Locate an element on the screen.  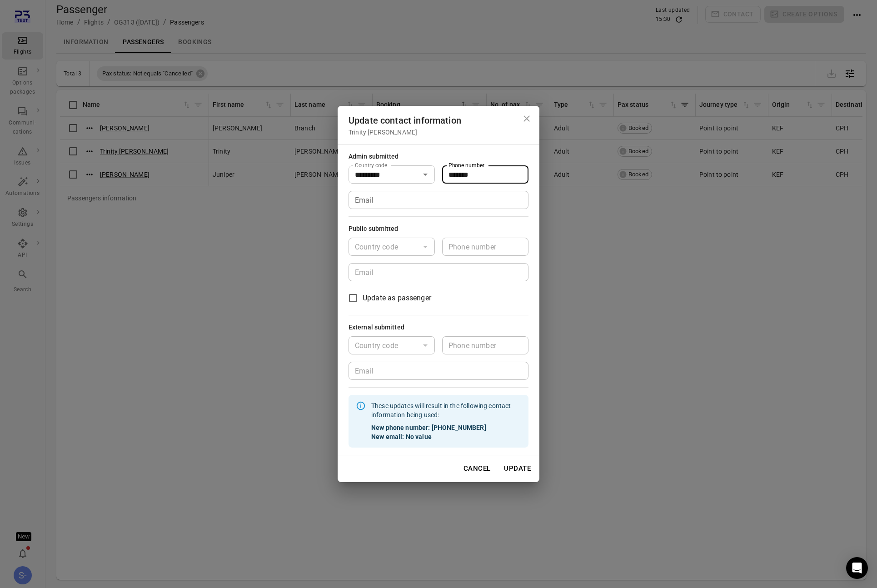
button: Cancel is located at coordinates (477, 469).